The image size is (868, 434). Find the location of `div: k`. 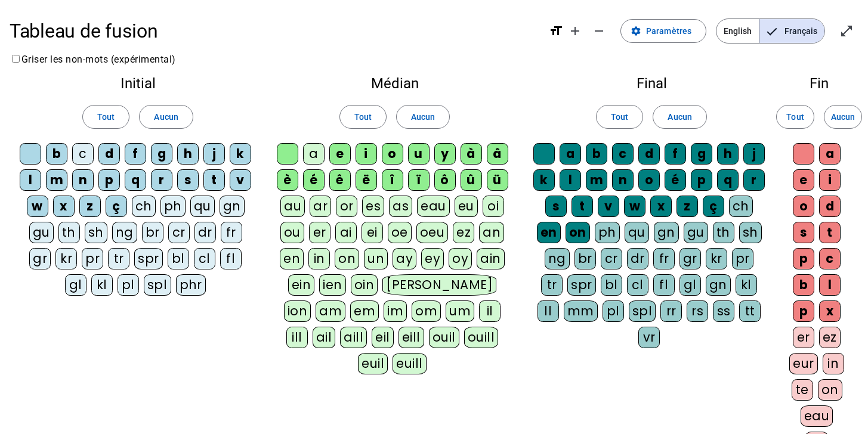

div: k is located at coordinates (240, 154).